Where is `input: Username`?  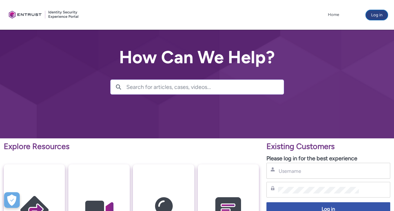 input: Username is located at coordinates (319, 171).